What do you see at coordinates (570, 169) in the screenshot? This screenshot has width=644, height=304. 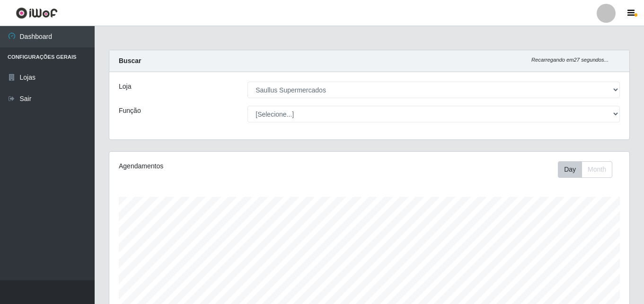 I see `button: Day` at bounding box center [570, 169].